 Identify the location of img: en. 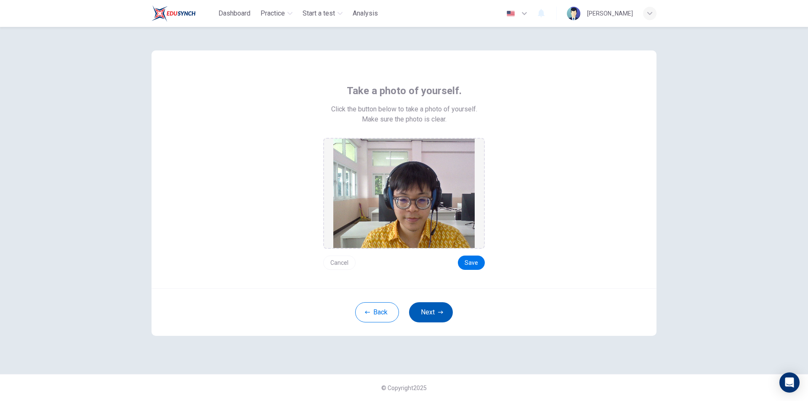
(510, 13).